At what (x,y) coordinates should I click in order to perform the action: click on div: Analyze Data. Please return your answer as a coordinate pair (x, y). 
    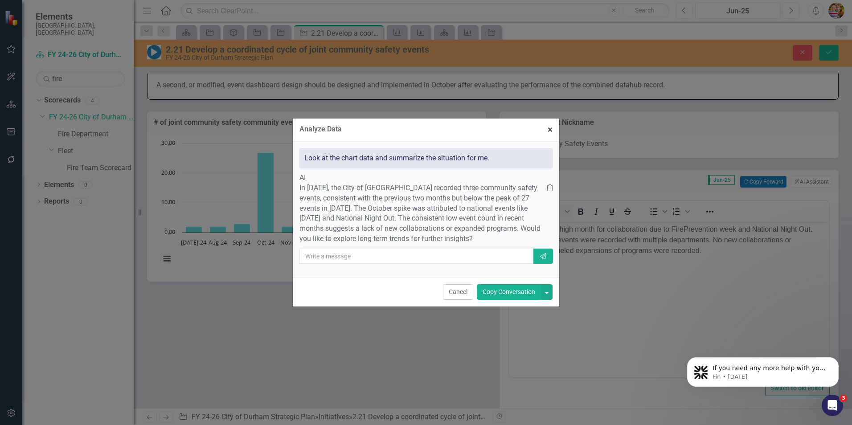
    Looking at the image, I should click on (320, 129).